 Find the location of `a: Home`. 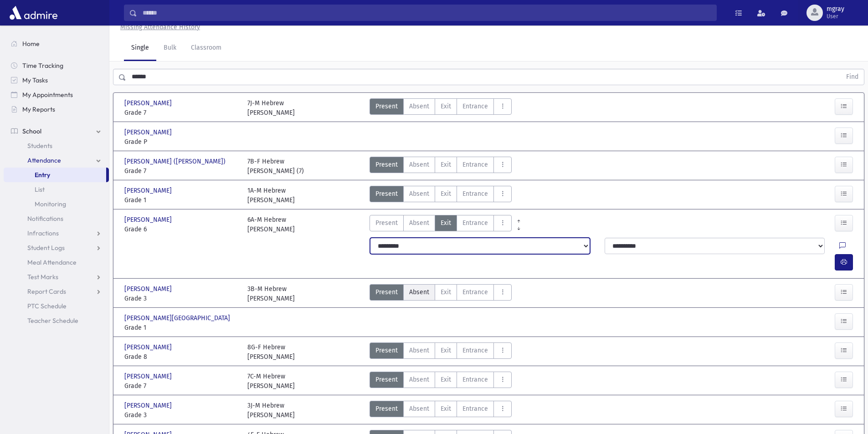

a: Home is located at coordinates (56, 44).